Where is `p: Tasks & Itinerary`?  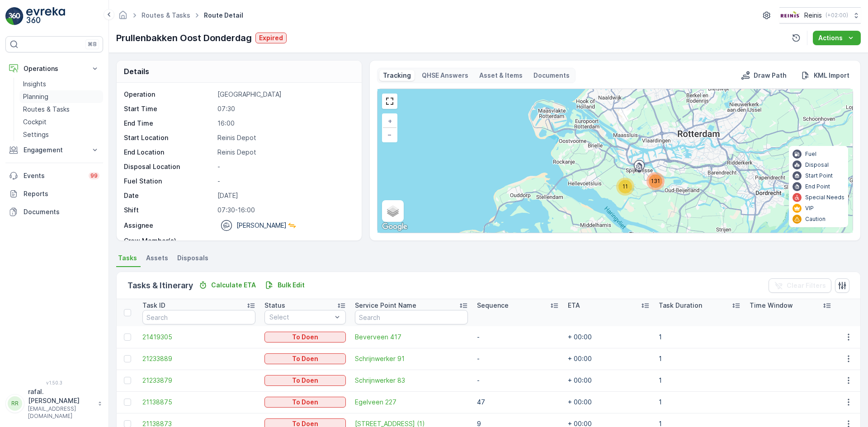 p: Tasks & Itinerary is located at coordinates (160, 286).